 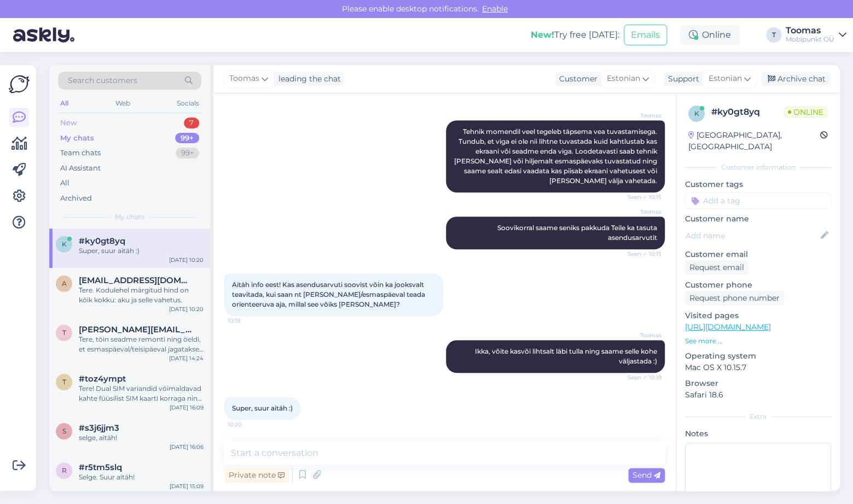 I want to click on p: Customer phone, so click(x=758, y=285).